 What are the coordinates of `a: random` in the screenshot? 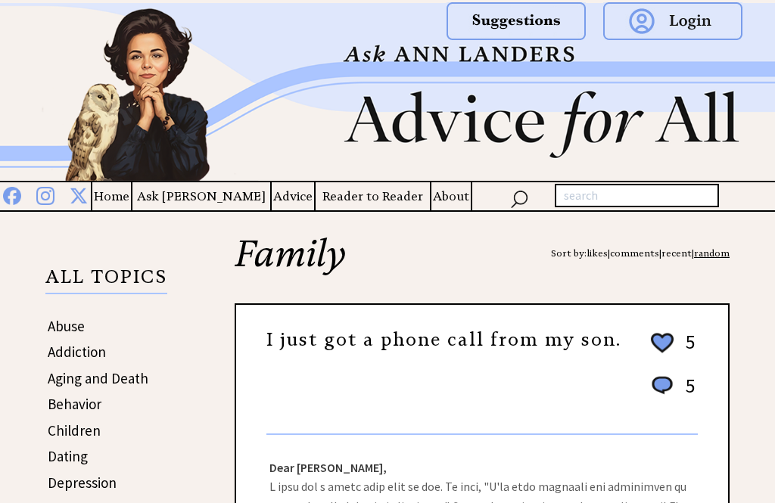 It's located at (711, 253).